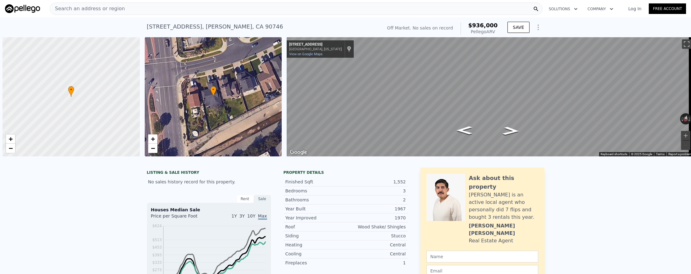 The image size is (691, 274). Describe the element at coordinates (483, 32) in the screenshot. I see `div: Pellego ARV` at that location.